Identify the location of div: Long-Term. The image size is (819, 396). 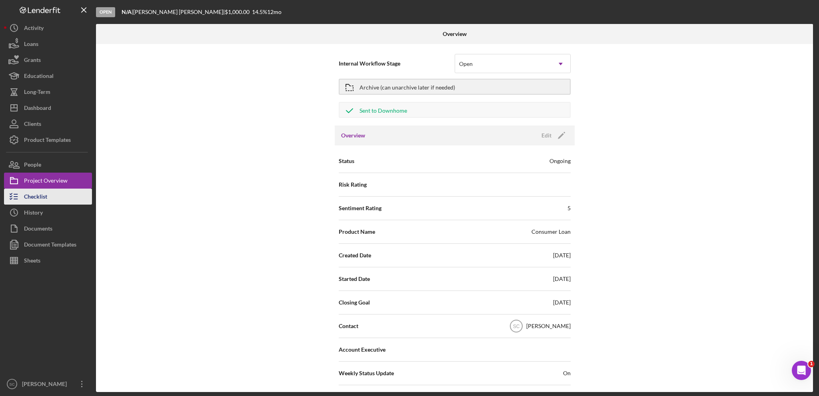
(37, 93).